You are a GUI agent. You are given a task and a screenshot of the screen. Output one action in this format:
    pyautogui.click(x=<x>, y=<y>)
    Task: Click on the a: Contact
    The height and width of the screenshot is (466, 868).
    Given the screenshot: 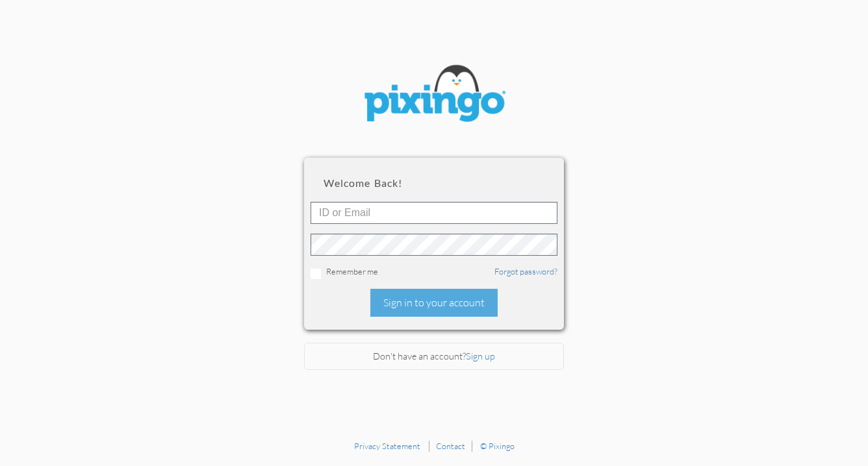 What is the action you would take?
    pyautogui.click(x=450, y=446)
    